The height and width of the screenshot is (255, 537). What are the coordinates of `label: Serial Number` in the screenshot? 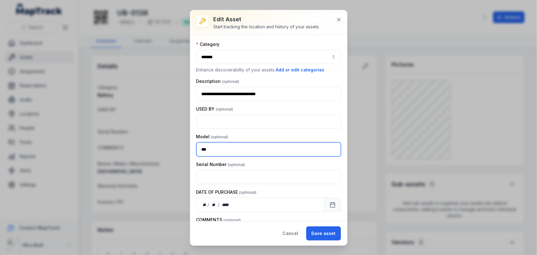 It's located at (221, 164).